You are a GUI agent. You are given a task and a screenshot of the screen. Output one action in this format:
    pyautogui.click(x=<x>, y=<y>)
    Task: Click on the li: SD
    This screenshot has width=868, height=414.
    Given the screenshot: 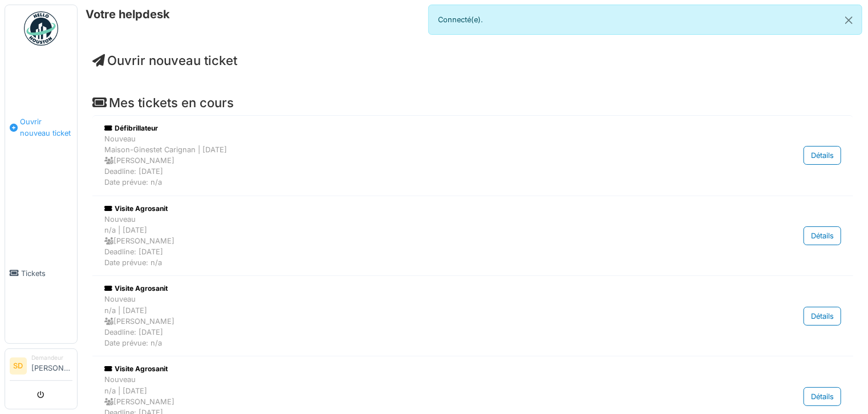 What is the action you would take?
    pyautogui.click(x=18, y=366)
    